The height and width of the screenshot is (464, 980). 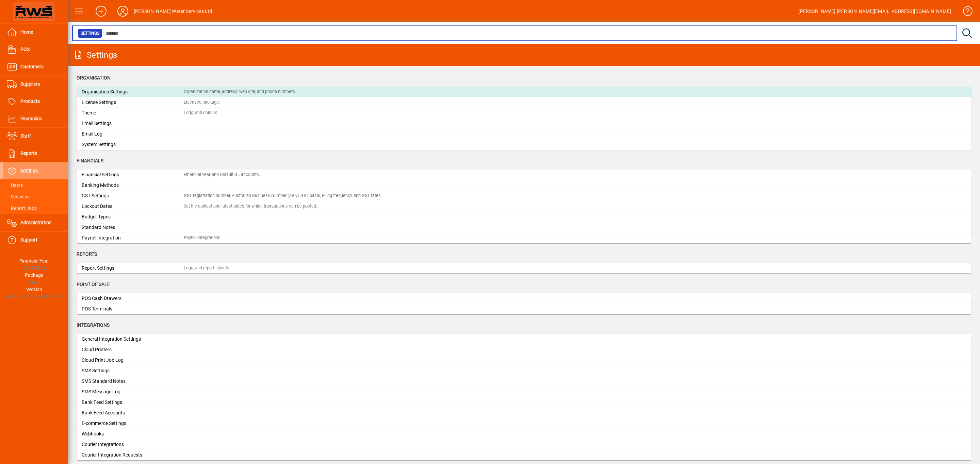 What do you see at coordinates (35, 32) in the screenshot?
I see `a: Home` at bounding box center [35, 32].